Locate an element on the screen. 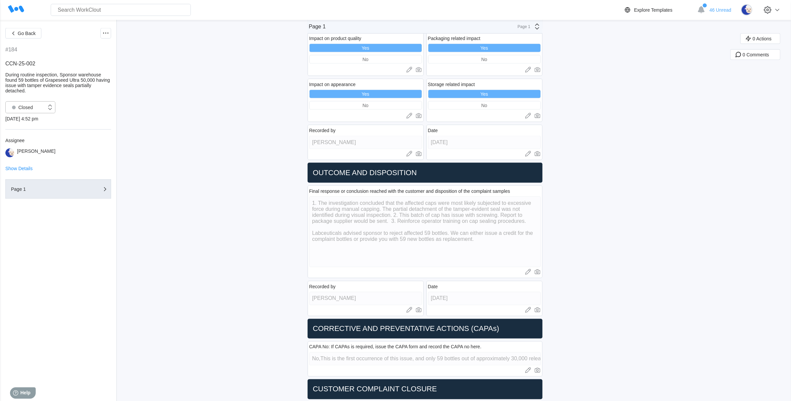 This screenshot has width=791, height=401. input: Search WorkClout is located at coordinates (121, 10).